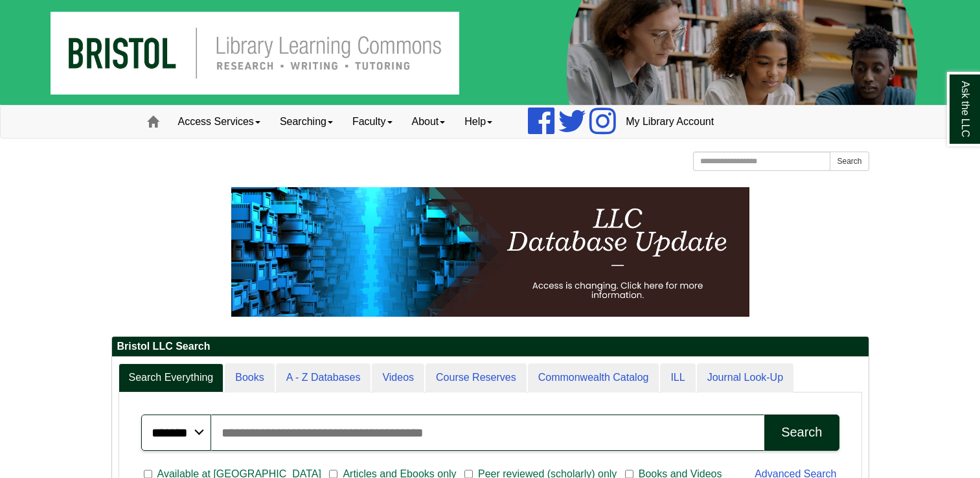 The width and height of the screenshot is (980, 478). Describe the element at coordinates (307, 122) in the screenshot. I see `a: Searching` at that location.